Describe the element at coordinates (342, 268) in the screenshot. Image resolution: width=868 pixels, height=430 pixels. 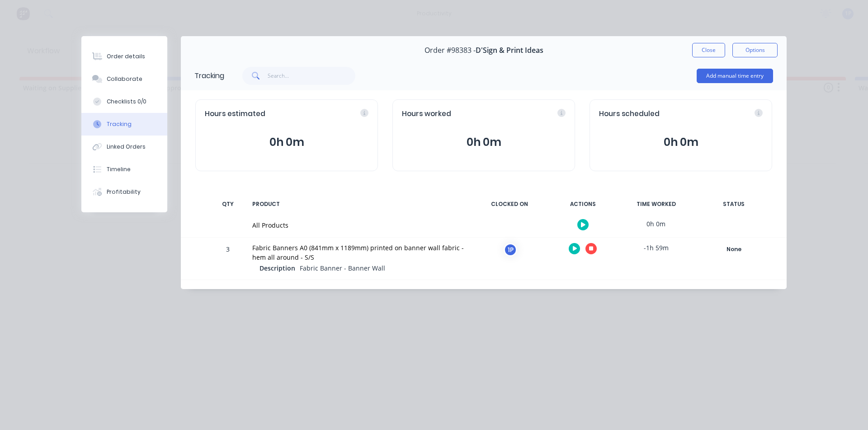
I see `span: Fabric Banner - Banner Wall` at that location.